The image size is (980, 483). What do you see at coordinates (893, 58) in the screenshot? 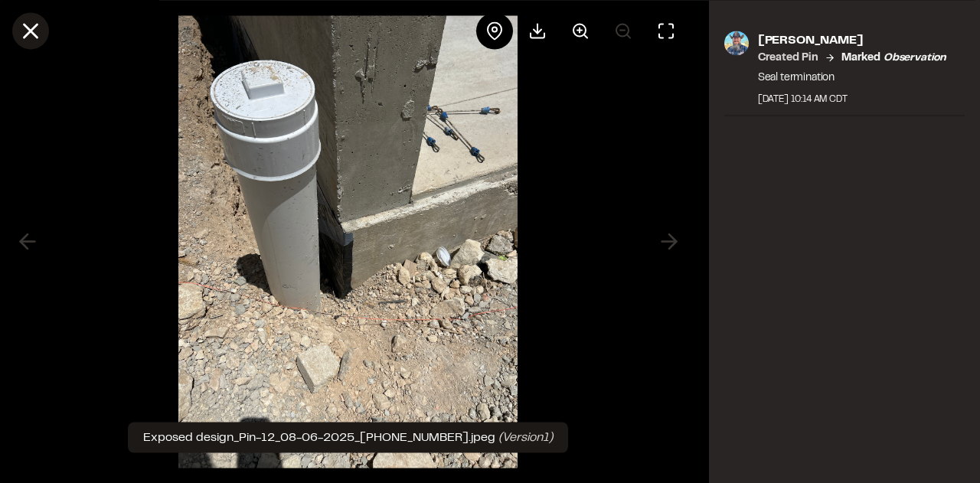
I see `p: Marked` at bounding box center [893, 58].